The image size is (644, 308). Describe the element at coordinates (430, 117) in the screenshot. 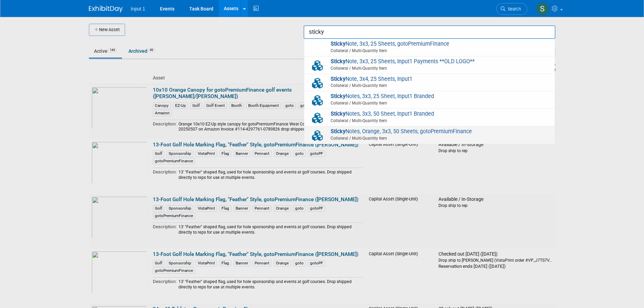

I see `span: Notes, 3x3, 50 Sheet, Input1 Branded` at that location.